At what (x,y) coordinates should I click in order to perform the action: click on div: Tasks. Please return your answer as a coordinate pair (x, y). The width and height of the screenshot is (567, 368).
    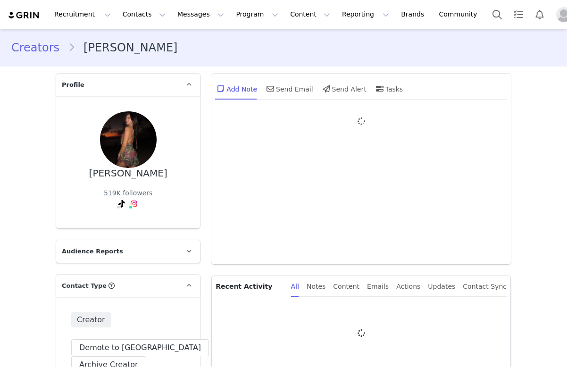
    Looking at the image, I should click on (389, 89).